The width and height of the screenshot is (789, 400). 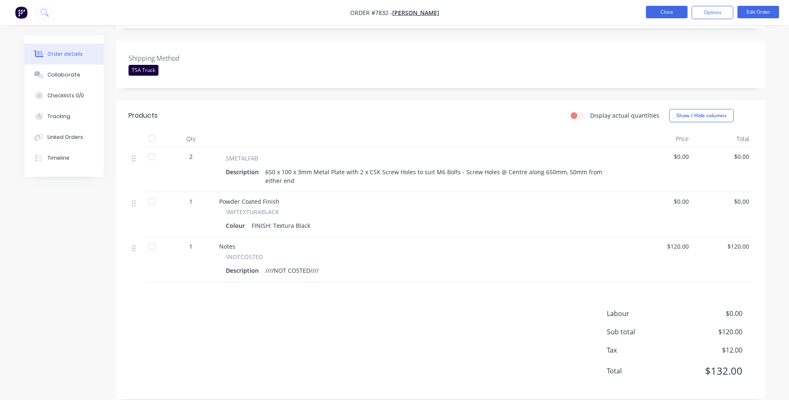 What do you see at coordinates (181, 58) in the screenshot?
I see `label: Shipping Method` at bounding box center [181, 58].